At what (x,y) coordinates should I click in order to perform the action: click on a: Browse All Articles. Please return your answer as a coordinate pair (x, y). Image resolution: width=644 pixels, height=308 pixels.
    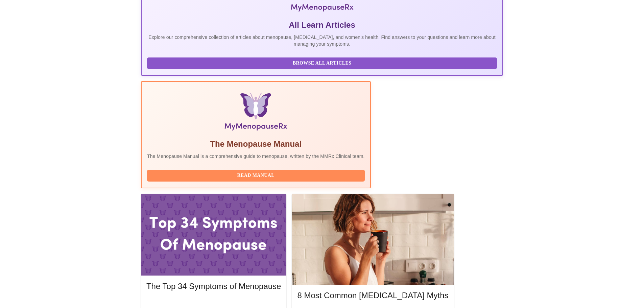
    Looking at the image, I should click on (322, 63).